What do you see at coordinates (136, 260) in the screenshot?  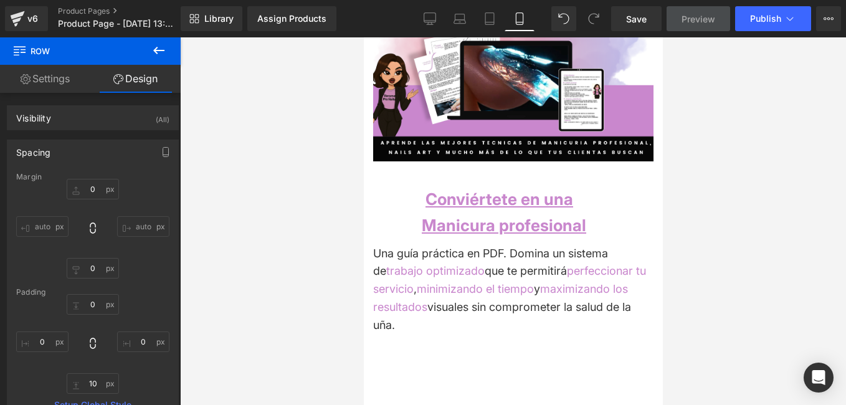 I see `span: maximizando los resultados` at bounding box center [136, 260].